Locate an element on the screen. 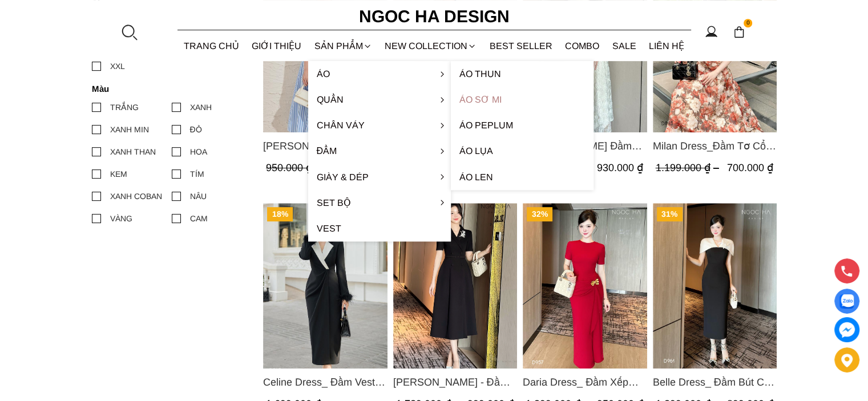 This screenshot has width=868, height=401. div: TÍM is located at coordinates (197, 174).